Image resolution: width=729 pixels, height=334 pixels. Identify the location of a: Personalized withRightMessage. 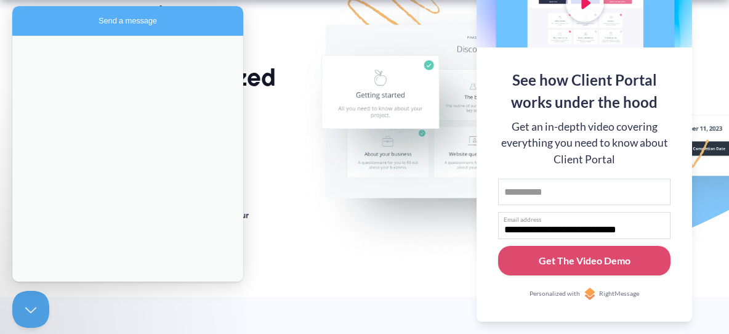
(584, 294).